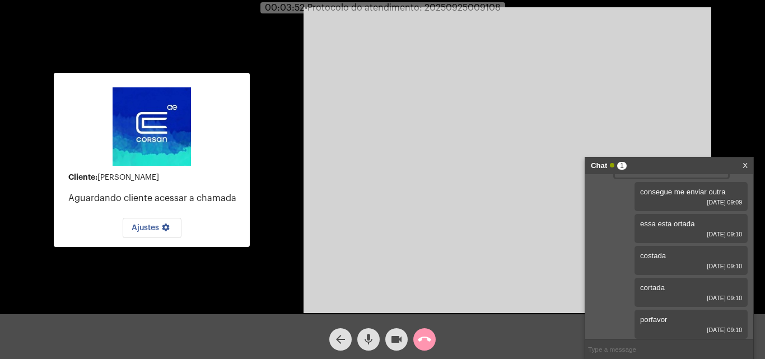 The image size is (765, 359). What do you see at coordinates (341, 340) in the screenshot?
I see `mat-icon: arrow_back` at bounding box center [341, 340].